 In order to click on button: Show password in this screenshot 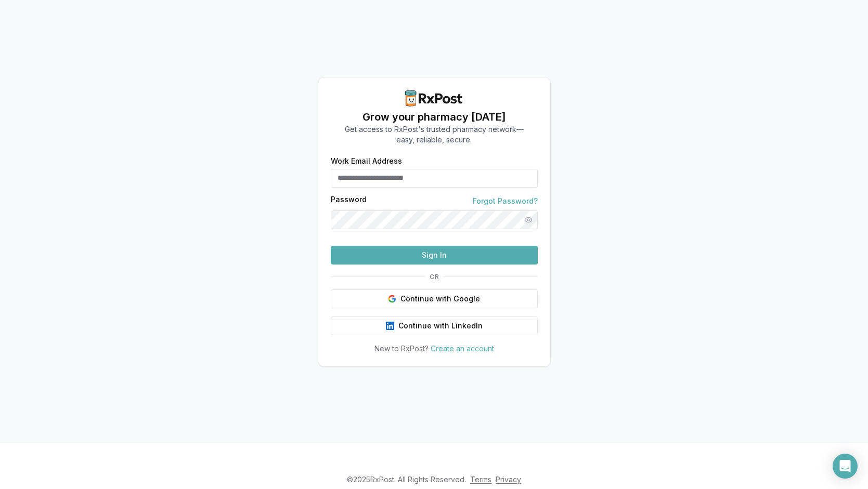, I will do `click(528, 220)`.